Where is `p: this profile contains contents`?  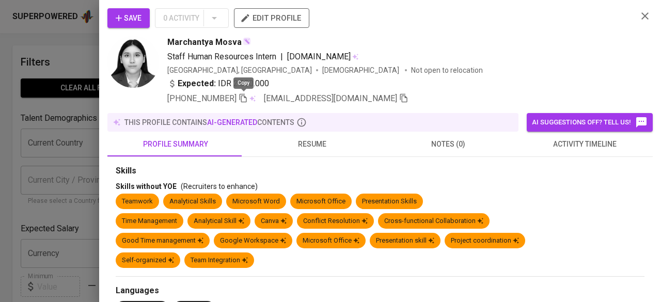 p: this profile contains contents is located at coordinates (209, 122).